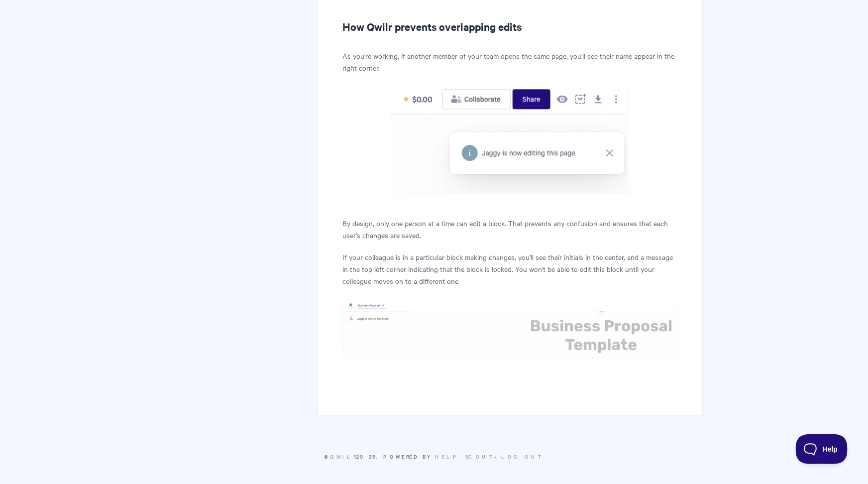 The image size is (868, 484). I want to click on img: file-DlmLaSufXf.png, so click(509, 329).